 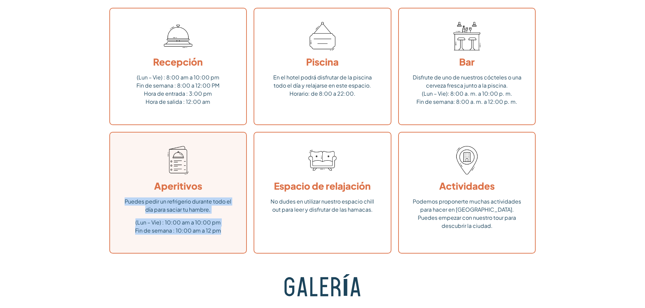 I want to click on font: Fin de semana: 8:00 a. m. a 12:00 p. m., so click(x=467, y=102).